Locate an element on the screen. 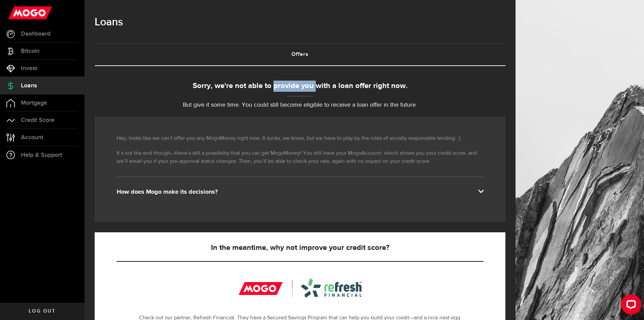  h5: In the meantime, why not improve your credit score? is located at coordinates (300, 248).